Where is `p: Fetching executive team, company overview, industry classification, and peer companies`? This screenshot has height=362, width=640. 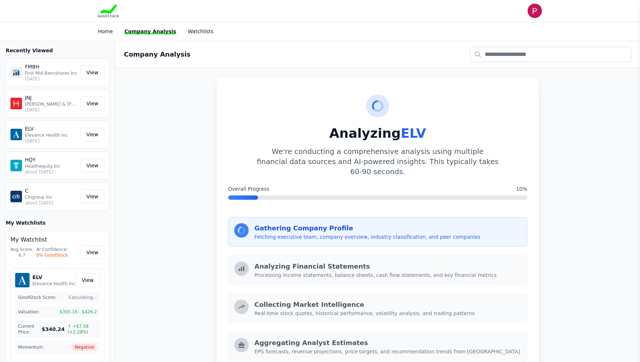 p: Fetching executive team, company overview, industry classification, and peer companies is located at coordinates (388, 237).